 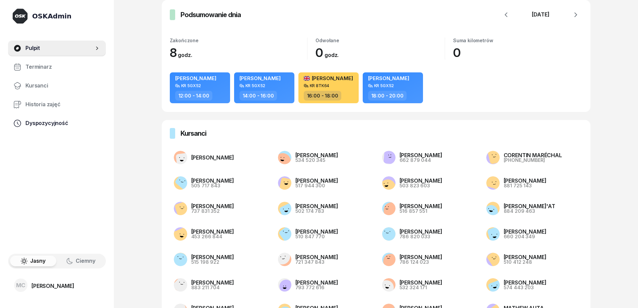 What do you see at coordinates (258, 95) in the screenshot?
I see `div: 14:00 - 16:00` at bounding box center [258, 95].